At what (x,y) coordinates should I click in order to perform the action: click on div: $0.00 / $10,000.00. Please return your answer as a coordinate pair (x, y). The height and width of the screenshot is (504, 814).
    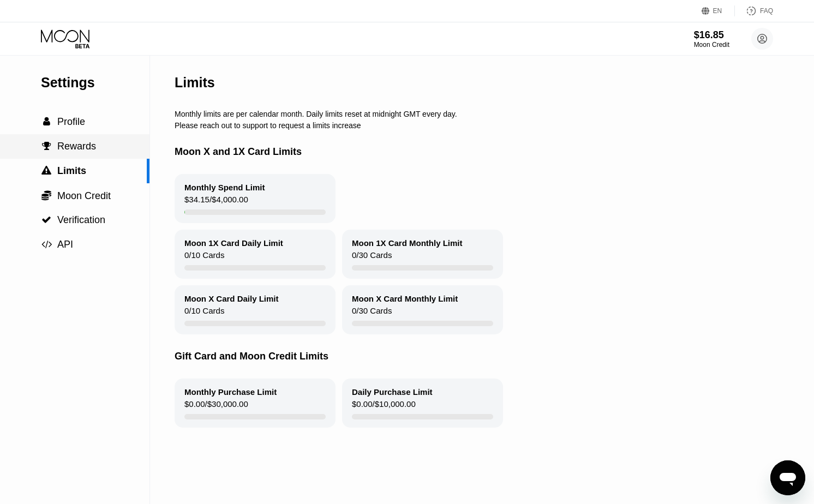
    Looking at the image, I should click on (383, 406).